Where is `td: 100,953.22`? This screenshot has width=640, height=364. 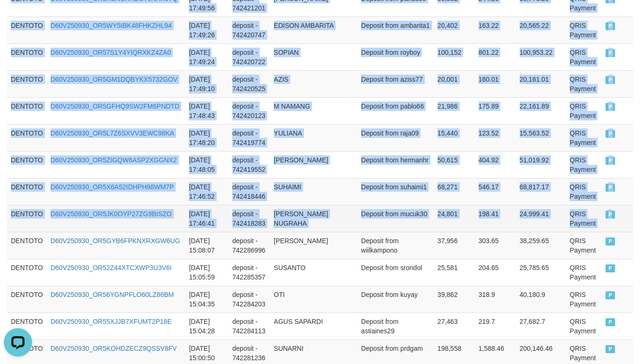
td: 100,953.22 is located at coordinates (541, 57).